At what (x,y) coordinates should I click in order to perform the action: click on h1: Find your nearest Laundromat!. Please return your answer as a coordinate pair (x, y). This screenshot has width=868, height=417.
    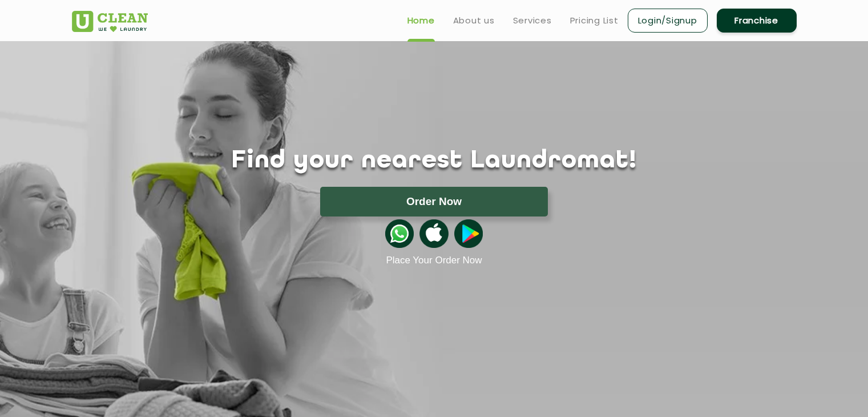
    Looking at the image, I should click on (435, 161).